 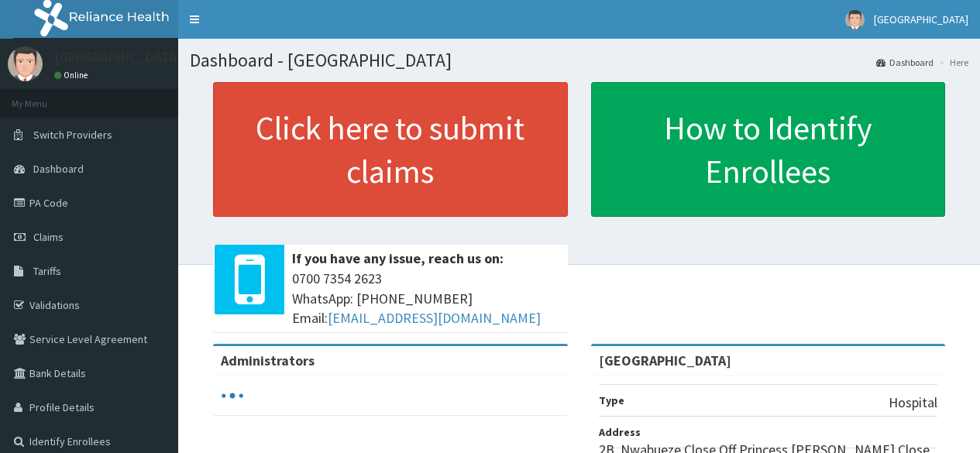 I want to click on span: Dashboard, so click(x=58, y=169).